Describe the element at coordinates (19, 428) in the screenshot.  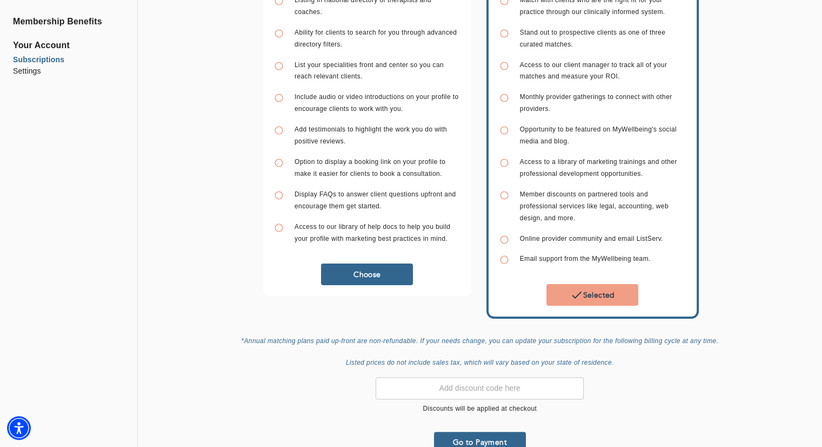
I see `div: Accessibility Menu` at that location.